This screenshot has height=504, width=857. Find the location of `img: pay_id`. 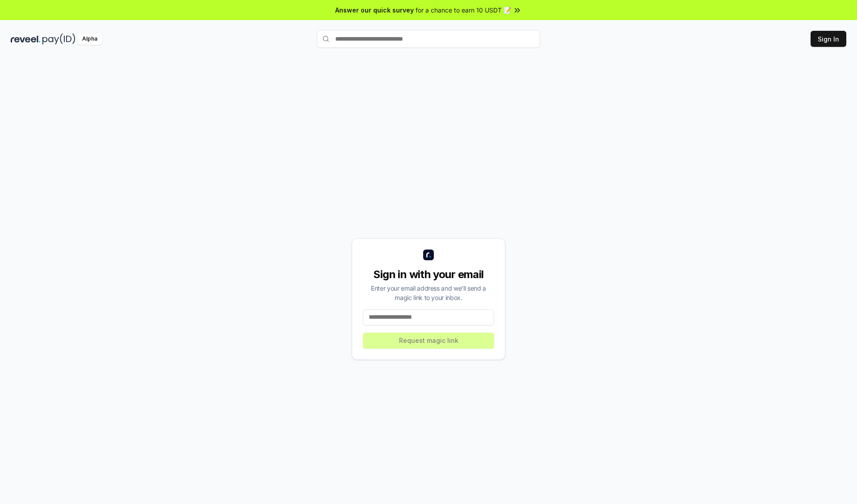

img: pay_id is located at coordinates (59, 39).